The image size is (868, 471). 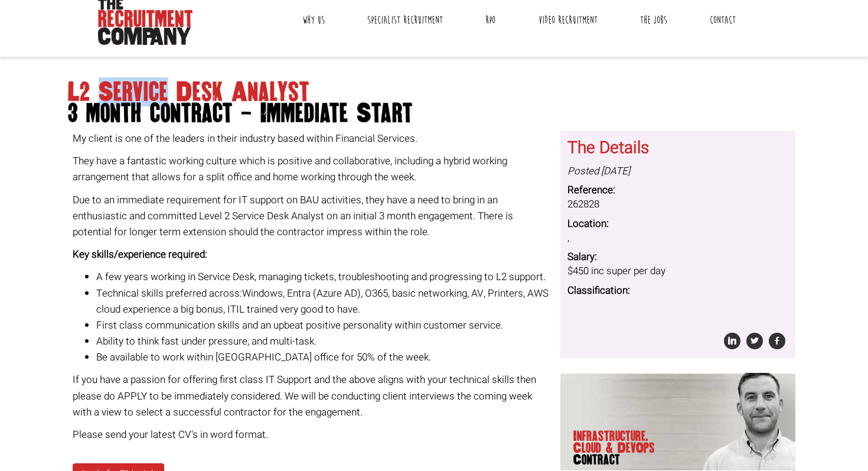 What do you see at coordinates (568, 20) in the screenshot?
I see `a: Video Recruitment` at bounding box center [568, 20].